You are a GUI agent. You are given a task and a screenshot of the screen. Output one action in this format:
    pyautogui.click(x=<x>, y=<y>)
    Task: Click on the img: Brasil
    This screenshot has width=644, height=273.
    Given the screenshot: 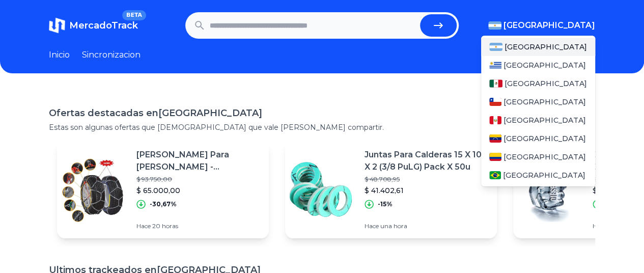 What is the action you would take?
    pyautogui.click(x=495, y=176)
    